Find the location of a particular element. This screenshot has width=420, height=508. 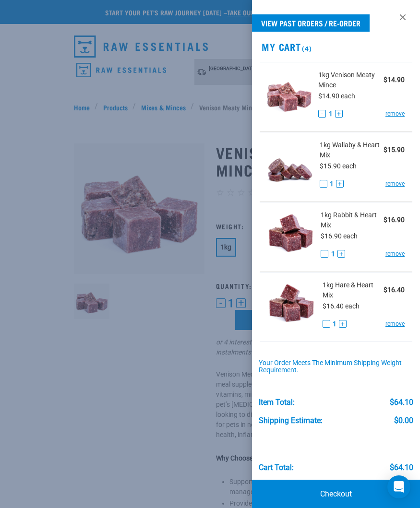

span: $16.90 each is located at coordinates (339, 236).